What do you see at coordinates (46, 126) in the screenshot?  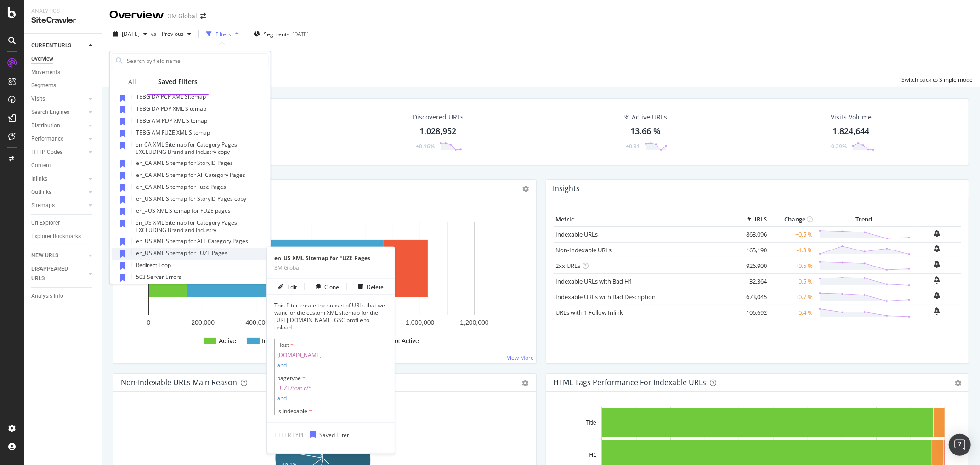 I see `div: Distribution` at bounding box center [46, 126].